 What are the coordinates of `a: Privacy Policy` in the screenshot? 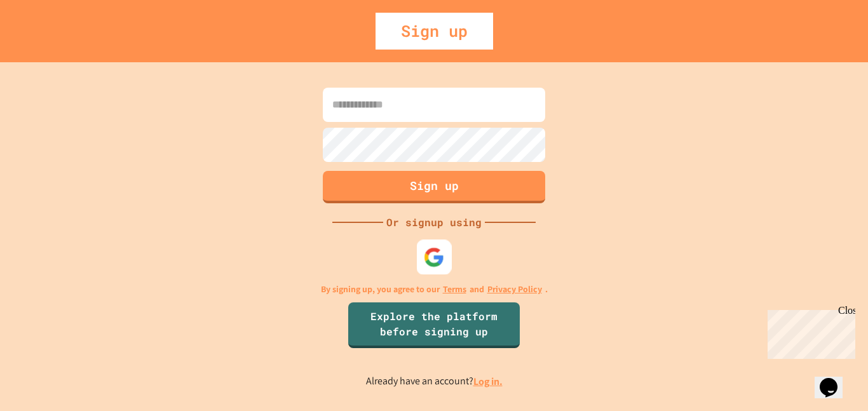 It's located at (514, 289).